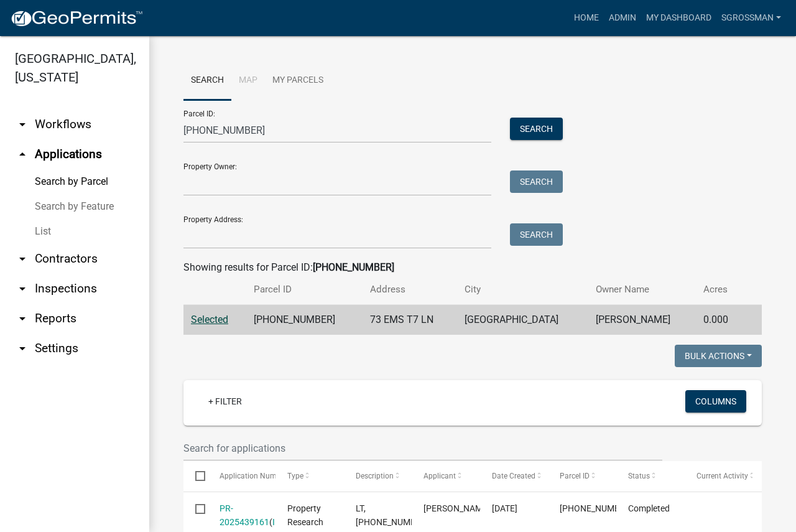 The width and height of the screenshot is (796, 532). Describe the element at coordinates (298, 81) in the screenshot. I see `a: My Parcels` at that location.